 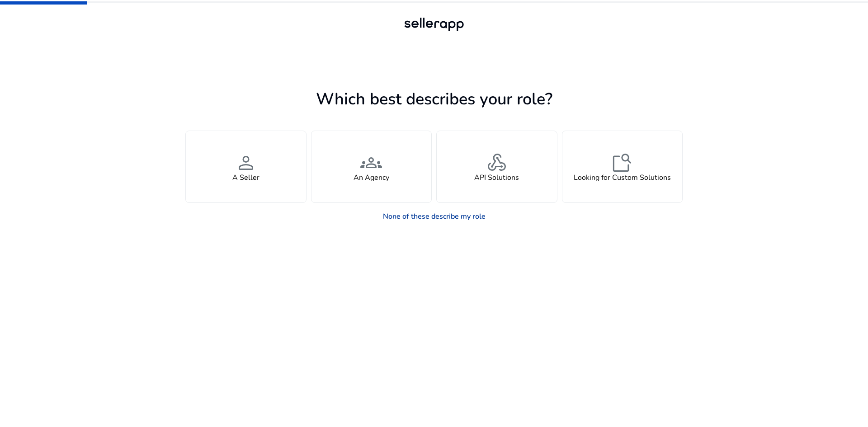 What do you see at coordinates (371, 167) in the screenshot?
I see `button: groupsAn Agency` at bounding box center [371, 167].